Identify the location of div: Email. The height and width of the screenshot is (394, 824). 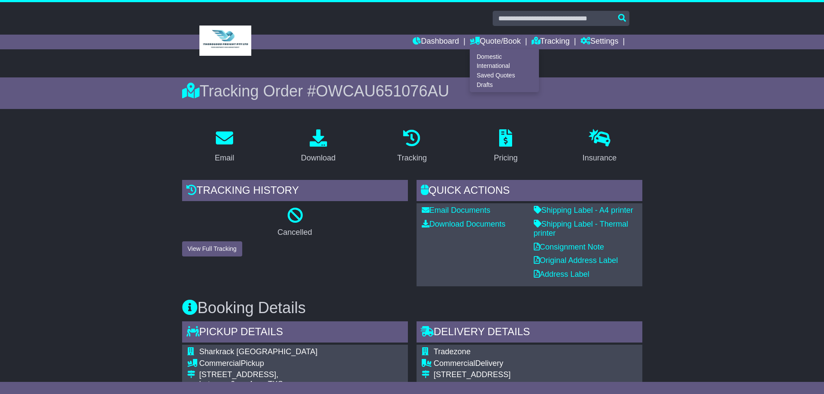
(224, 158).